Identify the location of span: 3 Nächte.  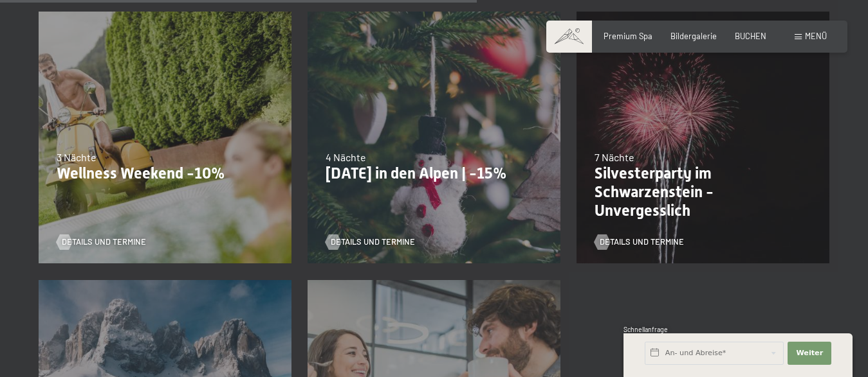
(77, 157).